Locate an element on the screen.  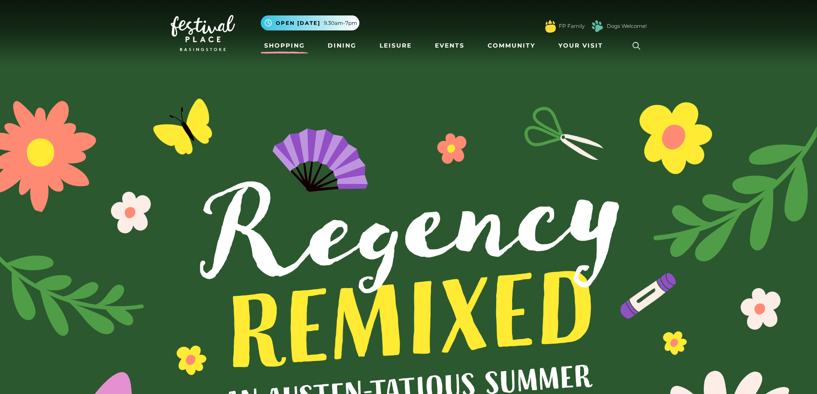
a: Your Visit is located at coordinates (583, 45).